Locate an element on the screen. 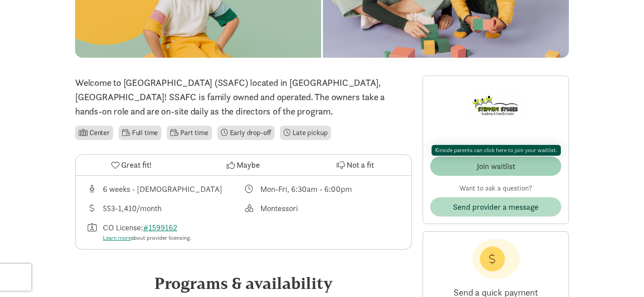  p: Want to ask a question? is located at coordinates (496, 188).